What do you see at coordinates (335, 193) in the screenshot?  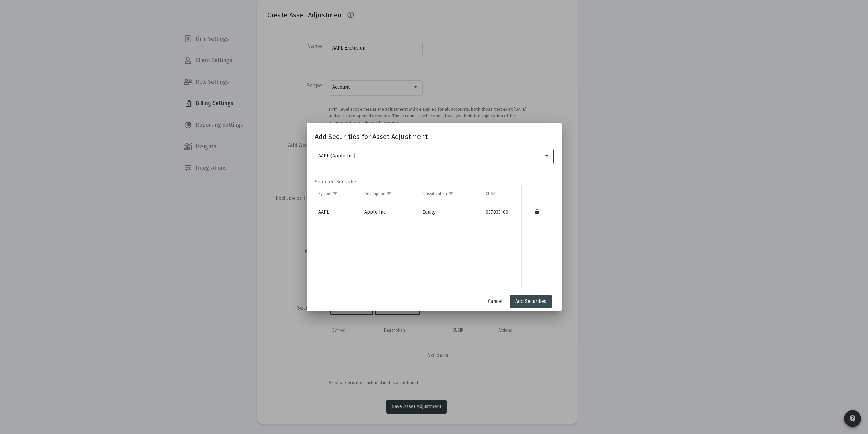 I see `span: Show filter options for column 'Symbol'` at bounding box center [335, 193].